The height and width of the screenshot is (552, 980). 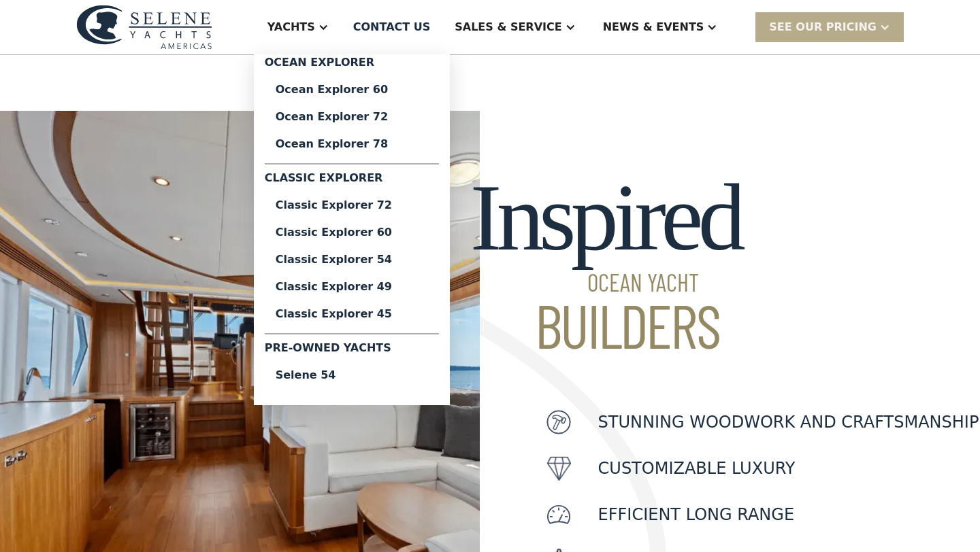 What do you see at coordinates (604, 282) in the screenshot?
I see `span: Ocean Yacht` at bounding box center [604, 282].